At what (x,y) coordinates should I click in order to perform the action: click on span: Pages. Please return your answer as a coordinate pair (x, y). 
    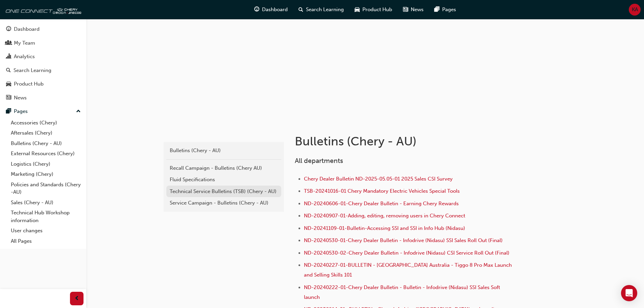
    Looking at the image, I should click on (449, 10).